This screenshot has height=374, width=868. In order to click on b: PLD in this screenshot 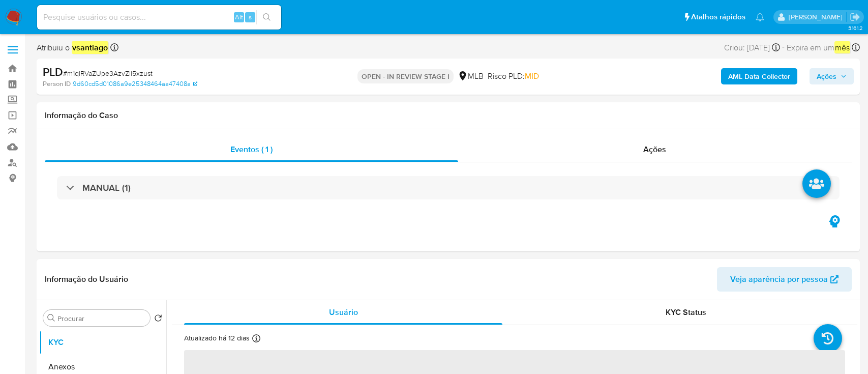, I will do `click(53, 71)`.